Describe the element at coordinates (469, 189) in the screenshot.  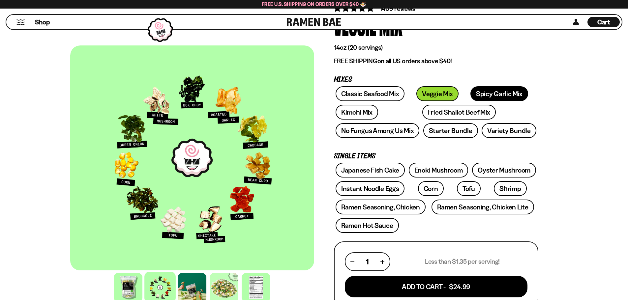
I see `a: Tofu` at that location.